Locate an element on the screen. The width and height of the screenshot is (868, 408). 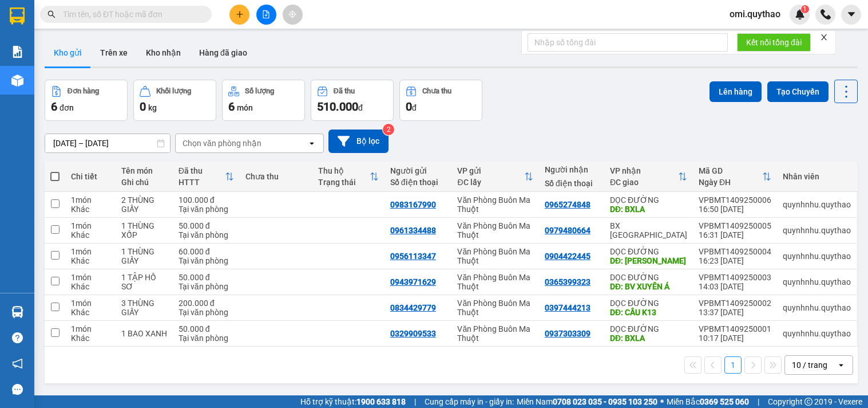
div: 0834429779 is located at coordinates (413, 308).